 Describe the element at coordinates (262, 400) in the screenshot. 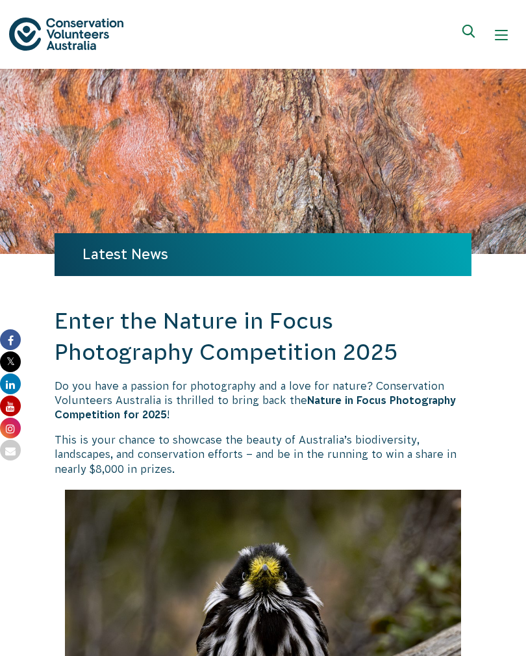

I see `p: Do you have a passion for photography and a love for nature? Conservation Volunteers Australia is...` at that location.